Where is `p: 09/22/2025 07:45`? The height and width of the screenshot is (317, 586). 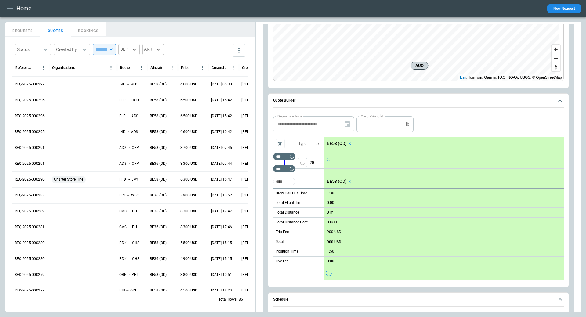 p: 09/22/2025 07:45 is located at coordinates (221, 148).